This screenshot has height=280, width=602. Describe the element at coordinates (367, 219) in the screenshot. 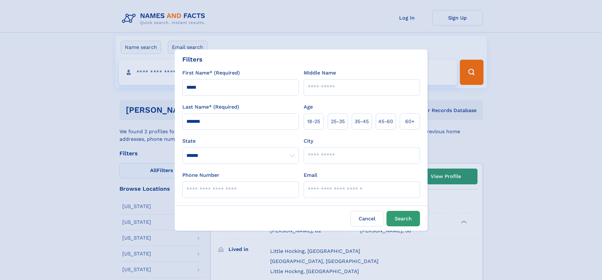

I see `label: Cancel` at that location.